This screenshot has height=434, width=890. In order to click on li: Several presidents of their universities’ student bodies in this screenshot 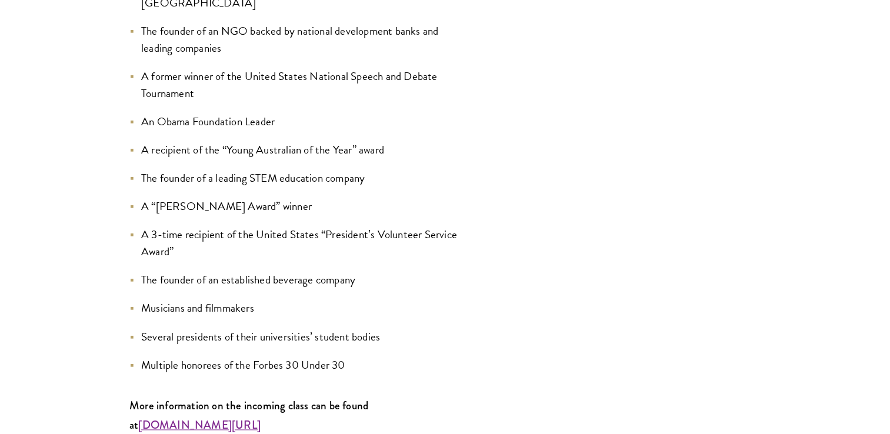, I will do `click(297, 336)`.